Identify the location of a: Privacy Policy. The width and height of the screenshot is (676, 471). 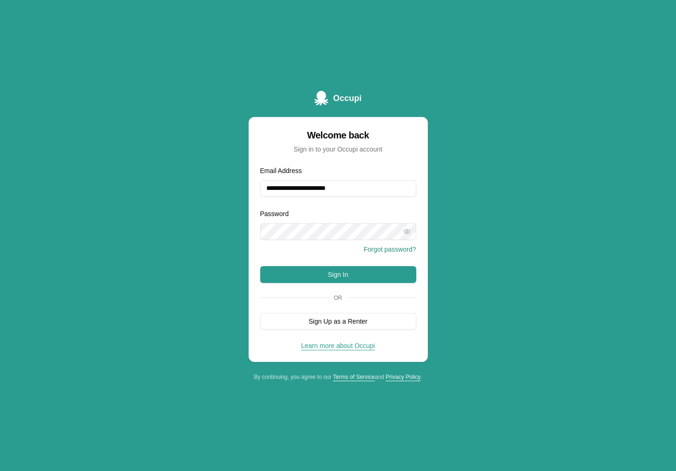
(403, 377).